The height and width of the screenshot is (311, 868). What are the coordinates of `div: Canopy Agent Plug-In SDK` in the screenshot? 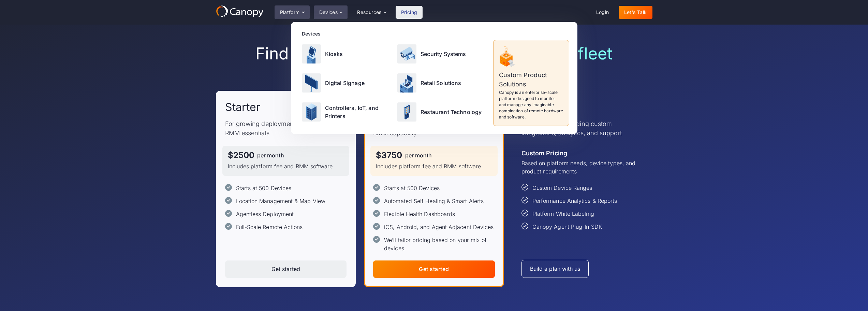 It's located at (567, 227).